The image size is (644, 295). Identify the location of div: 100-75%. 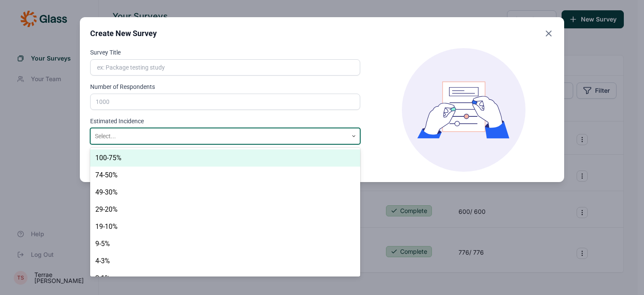
(225, 158).